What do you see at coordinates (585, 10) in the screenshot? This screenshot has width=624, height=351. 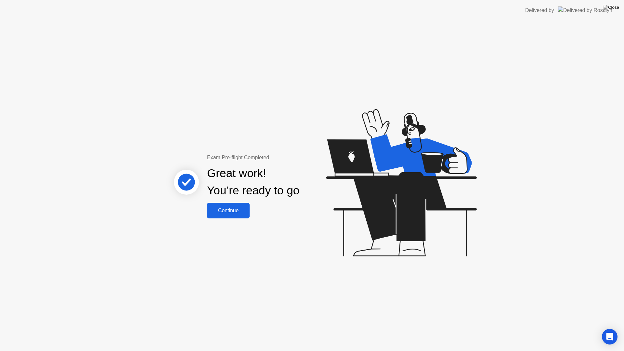 I see `img: Delivered by Rosalyn` at bounding box center [585, 10].